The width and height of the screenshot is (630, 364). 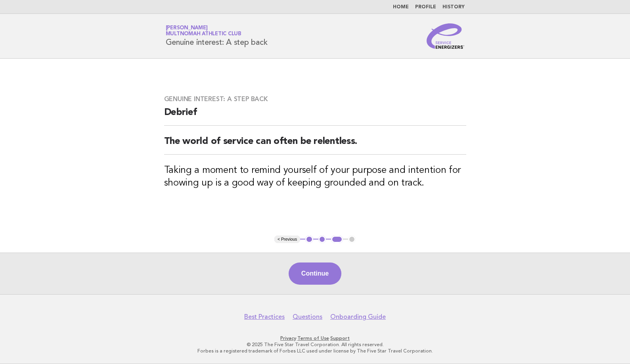 I want to click on a: Home, so click(x=401, y=7).